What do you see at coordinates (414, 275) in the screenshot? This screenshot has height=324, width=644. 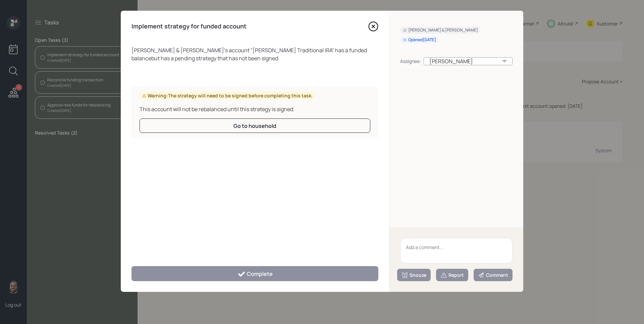 I see `button: Snooze` at bounding box center [414, 275].